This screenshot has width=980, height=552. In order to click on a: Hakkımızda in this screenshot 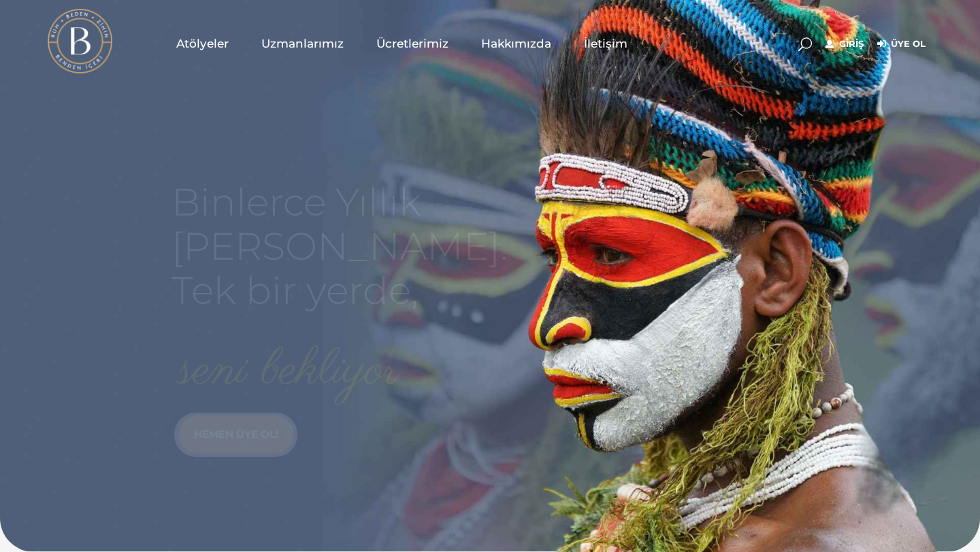, I will do `click(516, 44)`.